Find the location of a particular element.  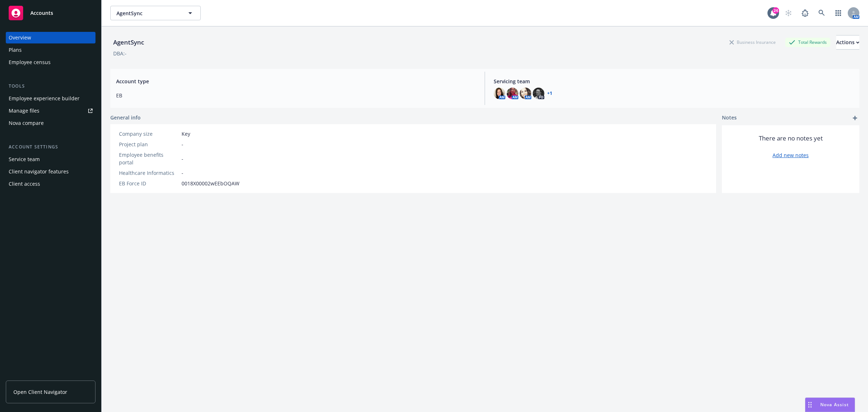

div: Employee experience builder is located at coordinates (44, 99).